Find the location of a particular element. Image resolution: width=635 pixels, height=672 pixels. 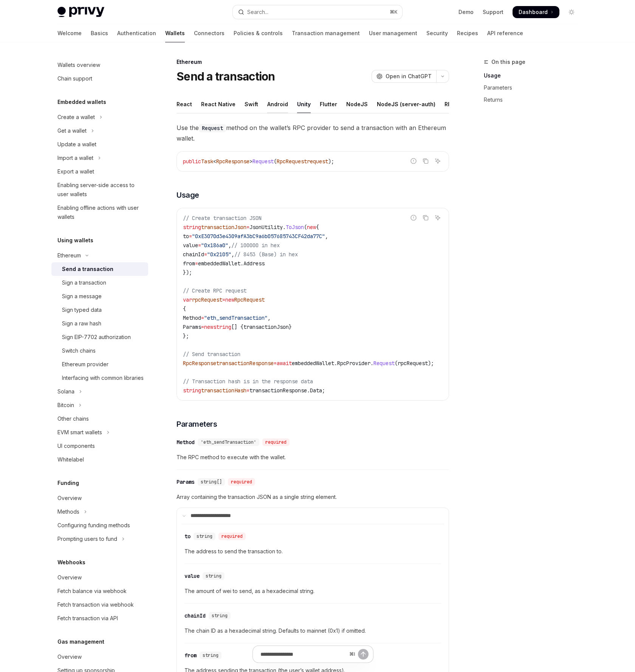

button: Ask AI is located at coordinates (438, 218).